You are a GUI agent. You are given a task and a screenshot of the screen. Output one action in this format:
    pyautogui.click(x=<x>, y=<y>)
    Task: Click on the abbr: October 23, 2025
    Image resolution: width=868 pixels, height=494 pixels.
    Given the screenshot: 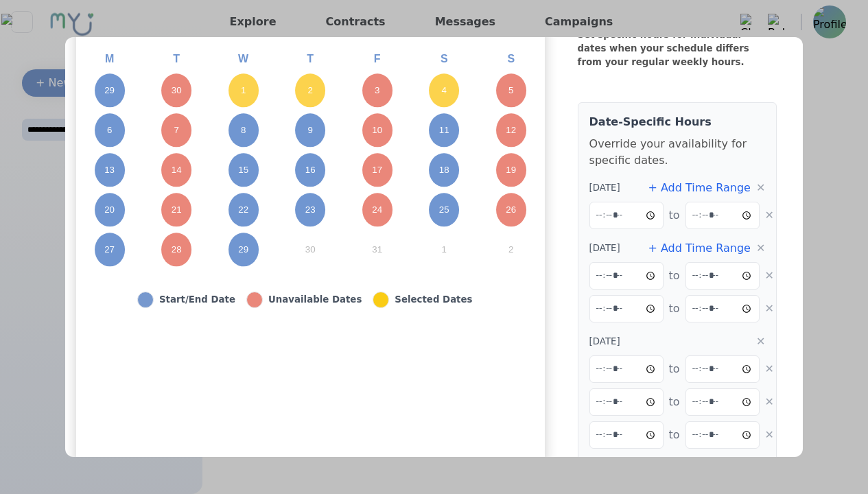 What is the action you would take?
    pyautogui.click(x=310, y=210)
    